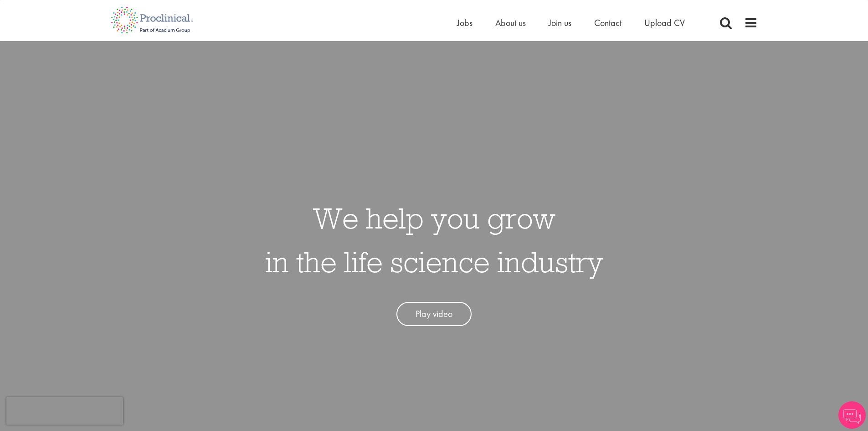 The width and height of the screenshot is (868, 431). I want to click on a: Upload CV, so click(664, 23).